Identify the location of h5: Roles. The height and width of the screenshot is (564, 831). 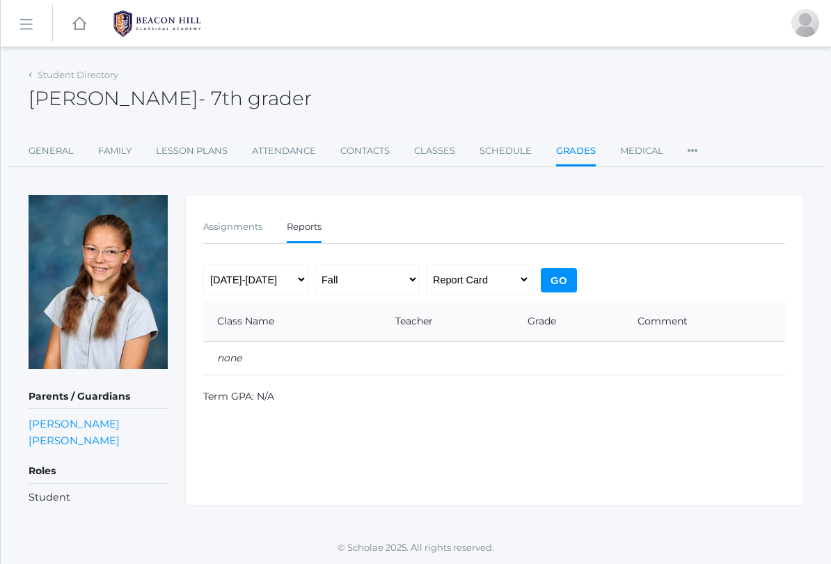
(98, 471).